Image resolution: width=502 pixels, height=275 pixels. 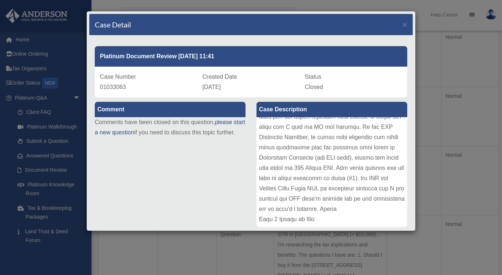 I want to click on a: please start a new question, so click(x=170, y=127).